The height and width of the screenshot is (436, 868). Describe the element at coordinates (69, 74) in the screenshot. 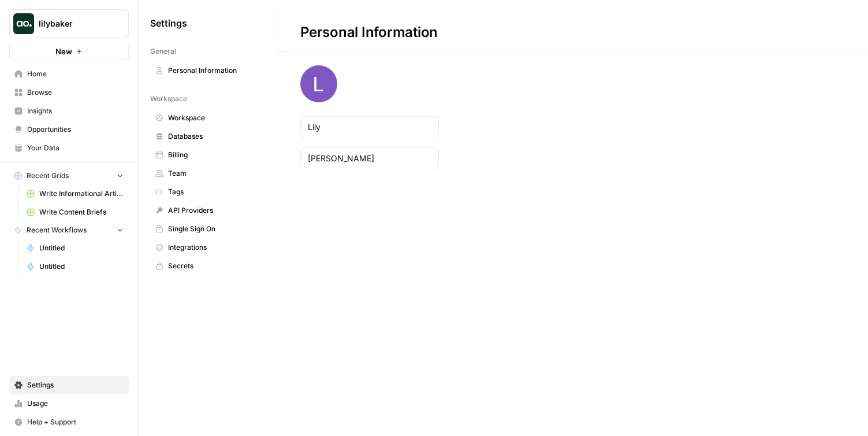

I see `a: Home` at that location.